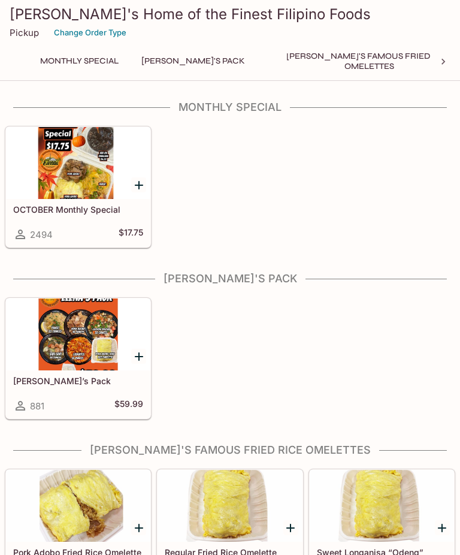  What do you see at coordinates (90, 32) in the screenshot?
I see `button: Change Order Type` at bounding box center [90, 32].